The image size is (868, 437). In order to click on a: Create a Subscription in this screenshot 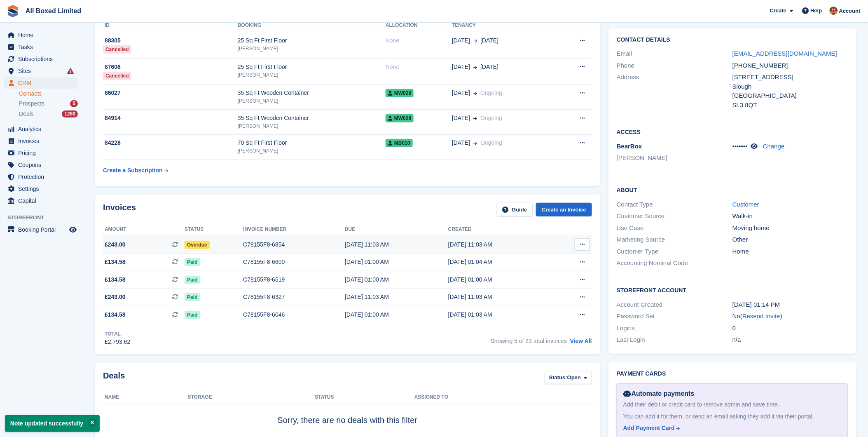, I will do `click(135, 170)`.